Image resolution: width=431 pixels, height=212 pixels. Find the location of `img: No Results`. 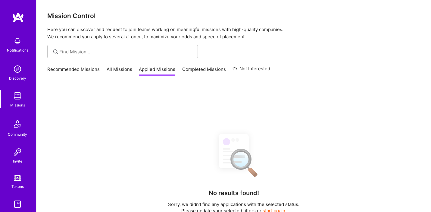

img: No Results is located at coordinates (234, 155).